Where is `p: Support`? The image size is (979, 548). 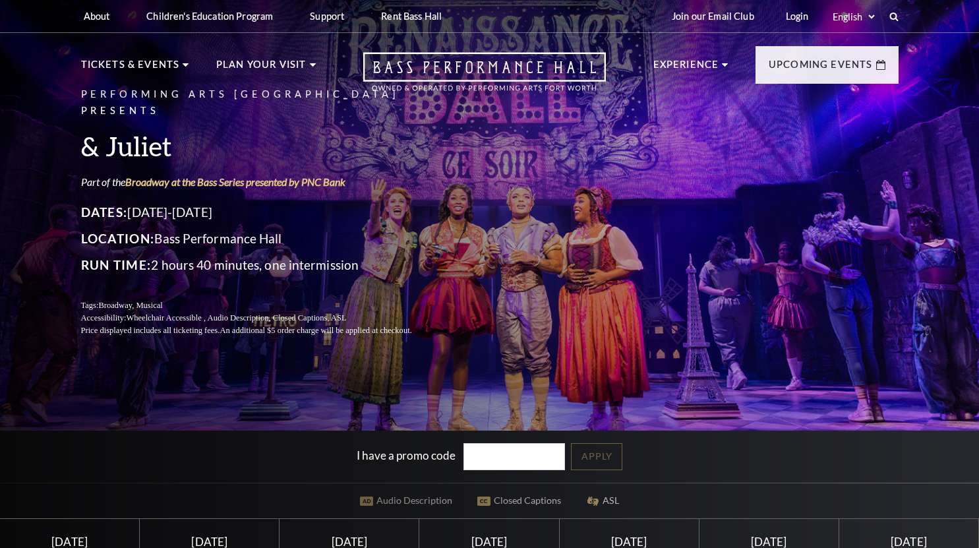 p: Support is located at coordinates (327, 16).